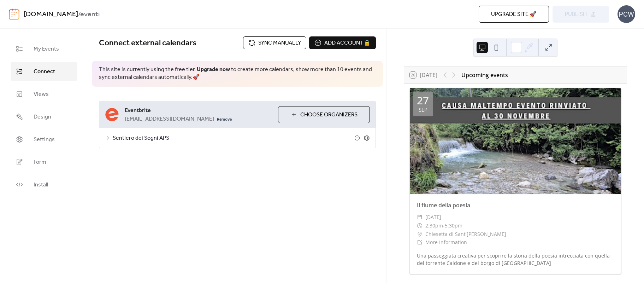 This screenshot has width=644, height=283. Describe the element at coordinates (199, 110) in the screenshot. I see `span: Eventbrite` at that location.